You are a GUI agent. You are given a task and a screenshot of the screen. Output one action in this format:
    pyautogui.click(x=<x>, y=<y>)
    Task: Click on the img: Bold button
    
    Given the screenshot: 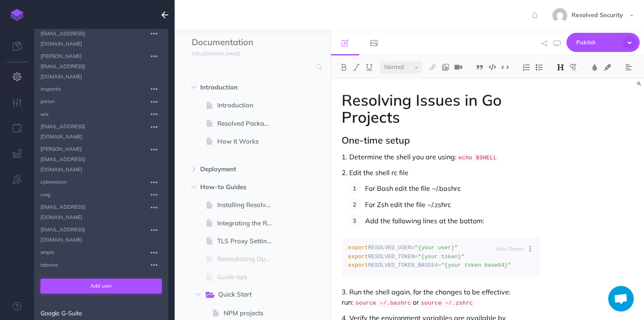 What is the action you would take?
    pyautogui.click(x=343, y=68)
    